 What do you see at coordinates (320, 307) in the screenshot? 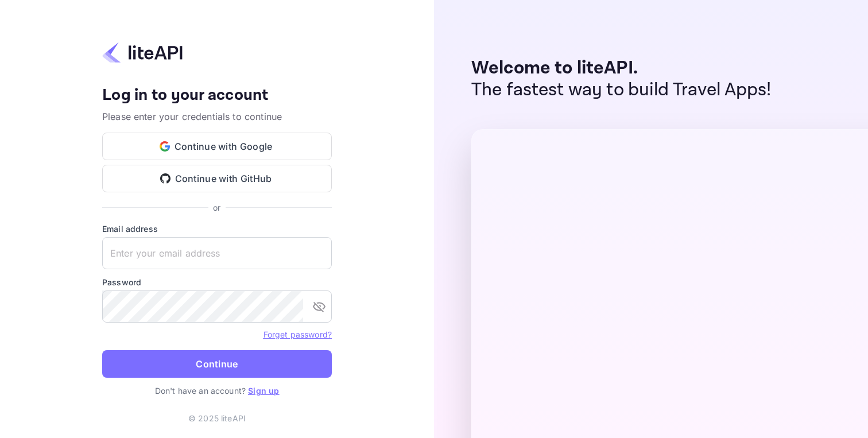
I see `button: toggle password visibility` at bounding box center [320, 307].